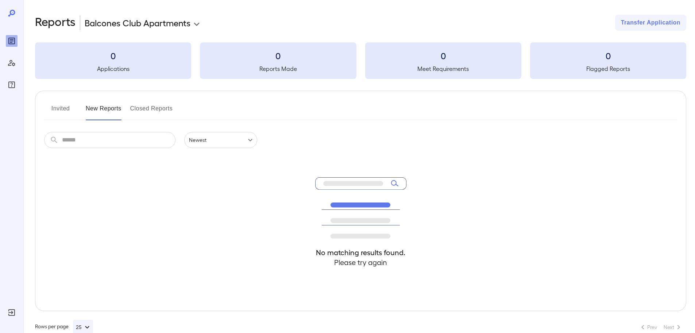 Image resolution: width=695 pixels, height=333 pixels. Describe the element at coordinates (221, 140) in the screenshot. I see `div: Newest` at that location.